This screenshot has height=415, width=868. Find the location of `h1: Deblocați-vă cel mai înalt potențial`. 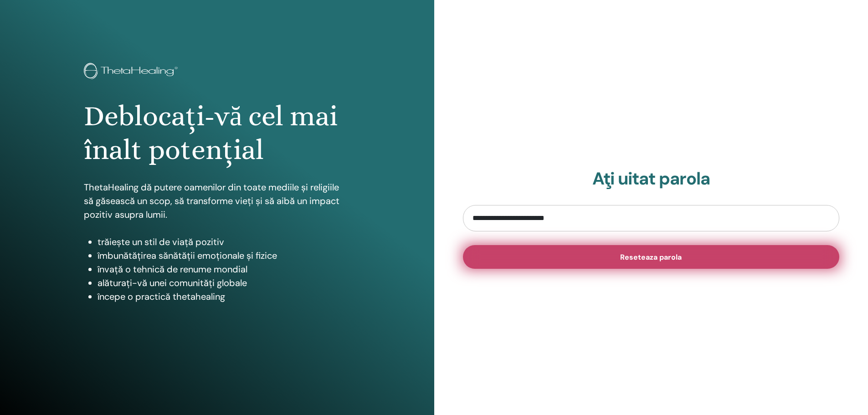

h1: Deblocați-vă cel mai înalt potențial is located at coordinates (217, 133).